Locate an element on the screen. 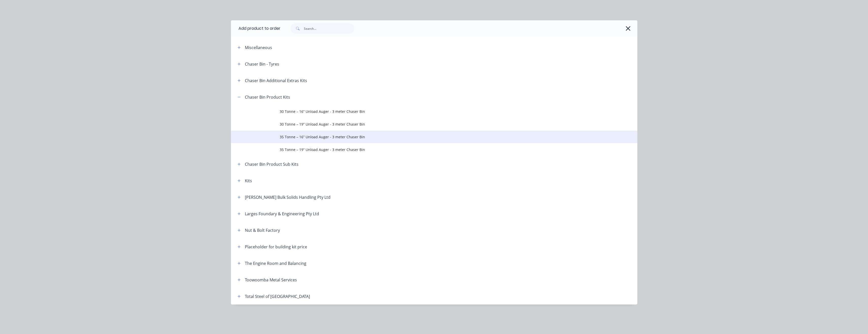  input: Search... is located at coordinates (329, 28).